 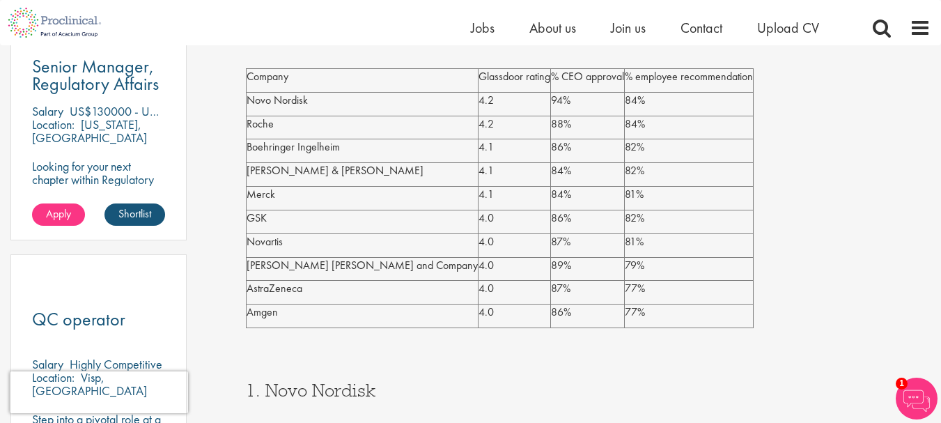 I want to click on a: Jobs, so click(x=483, y=28).